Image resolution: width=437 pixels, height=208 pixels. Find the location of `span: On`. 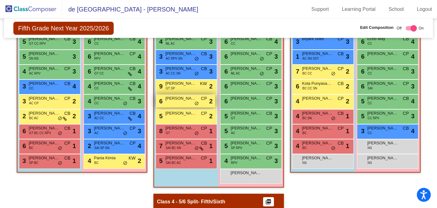

span: On is located at coordinates (421, 28).